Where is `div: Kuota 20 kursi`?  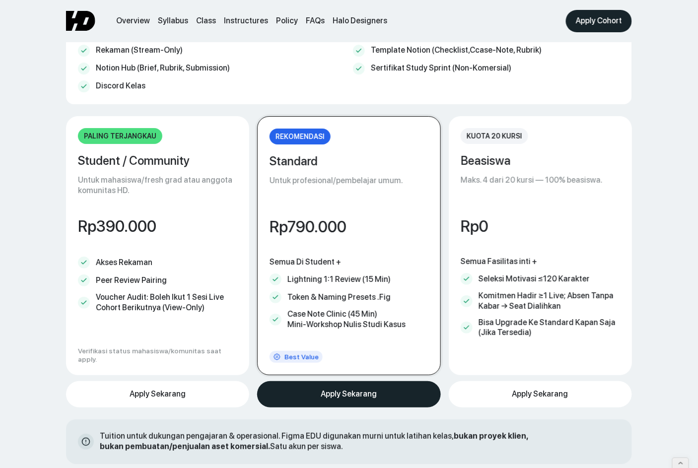
div: Kuota 20 kursi is located at coordinates (494, 136).